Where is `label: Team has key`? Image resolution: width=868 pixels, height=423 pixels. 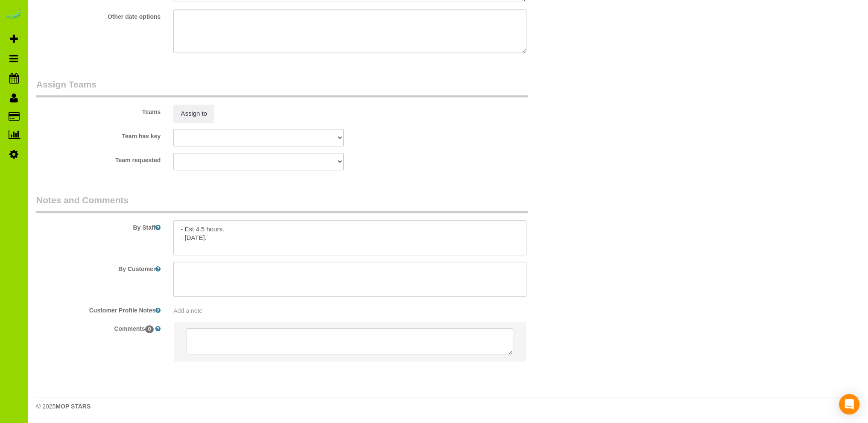 label: Team has key is located at coordinates (98, 134).